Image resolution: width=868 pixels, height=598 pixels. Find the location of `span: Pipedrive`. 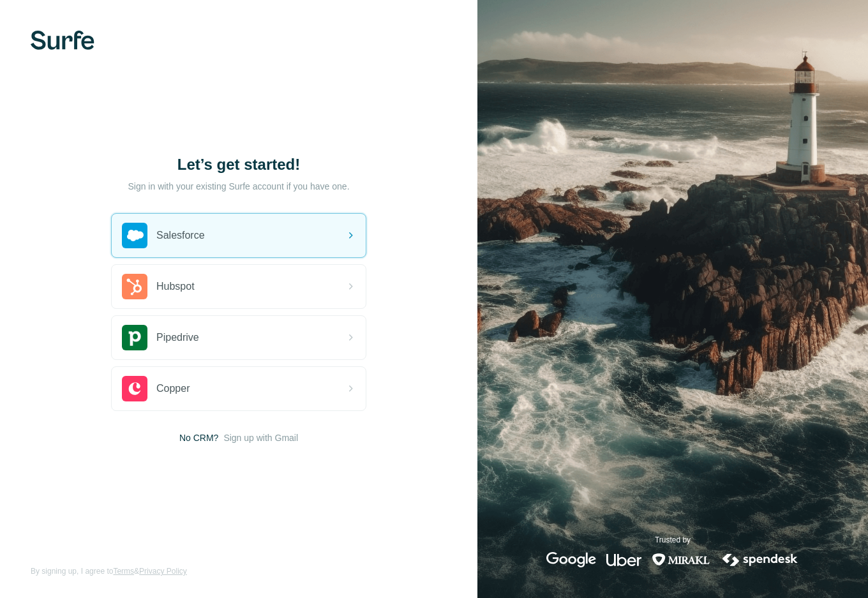

span: Pipedrive is located at coordinates (177, 338).